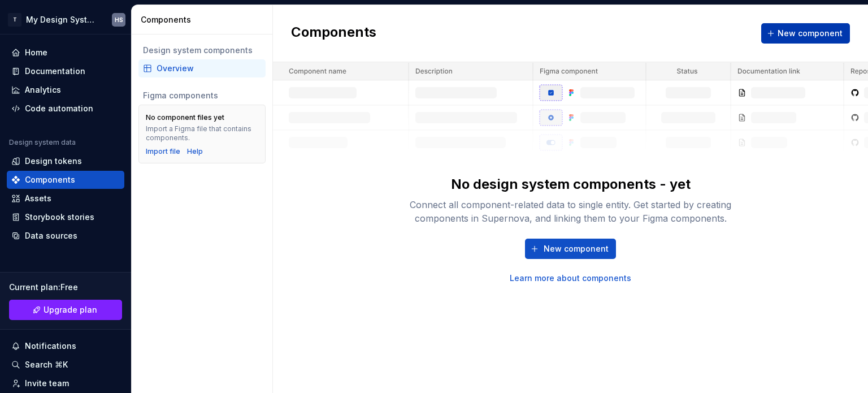  Describe the element at coordinates (51, 236) in the screenshot. I see `div: Data sources` at that location.